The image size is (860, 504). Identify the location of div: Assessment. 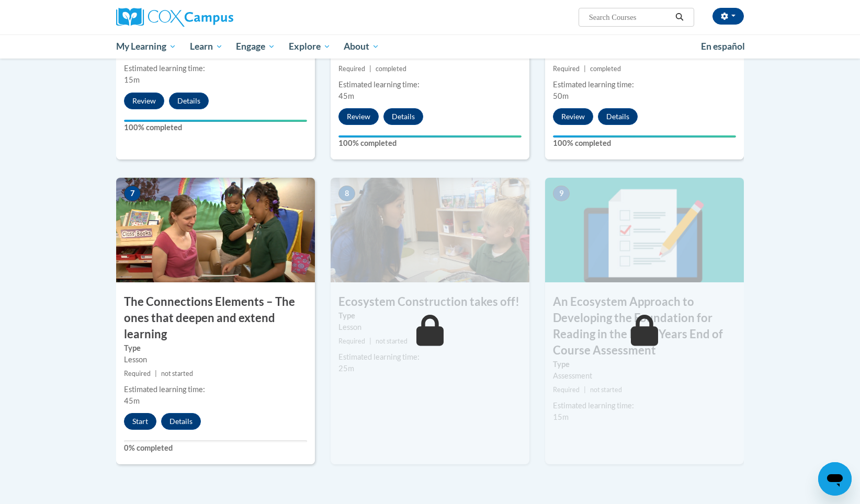
(645, 376).